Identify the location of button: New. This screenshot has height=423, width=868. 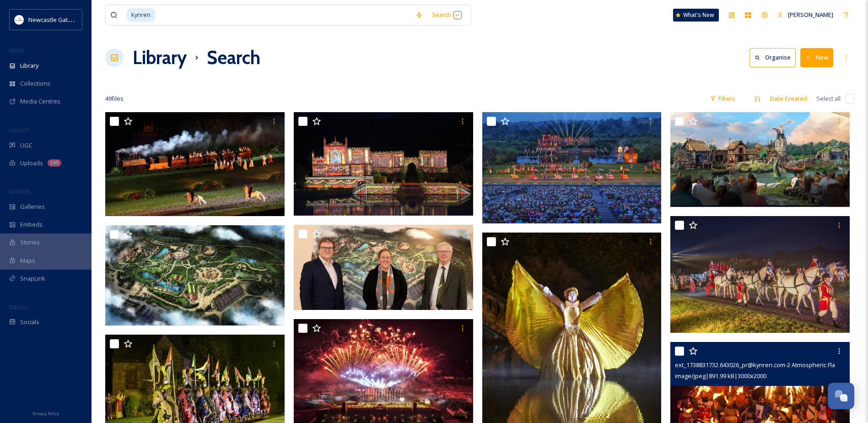
(817, 57).